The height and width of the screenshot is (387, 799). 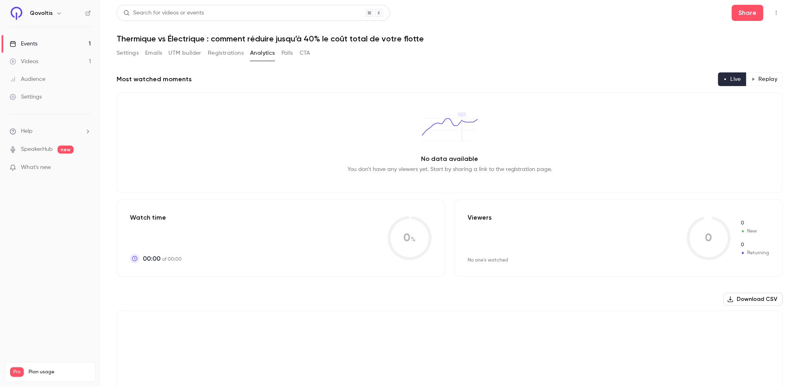 What do you see at coordinates (305, 53) in the screenshot?
I see `button: CTA` at bounding box center [305, 53].